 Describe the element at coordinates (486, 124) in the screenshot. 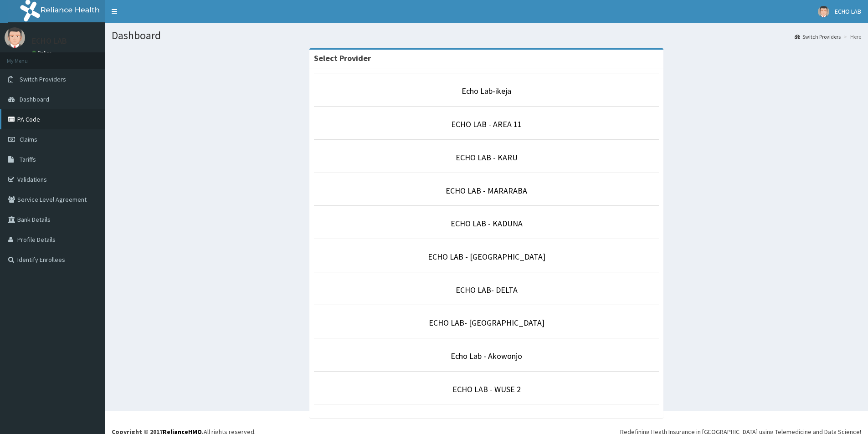

I see `a: ECHO LAB - AREA 11` at that location.